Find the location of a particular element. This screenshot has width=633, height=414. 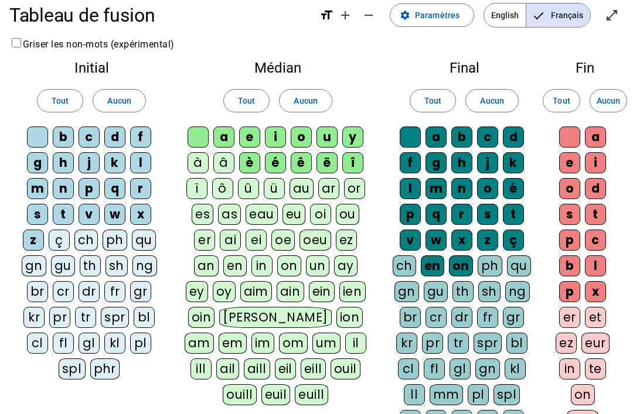

div: om is located at coordinates (293, 343).